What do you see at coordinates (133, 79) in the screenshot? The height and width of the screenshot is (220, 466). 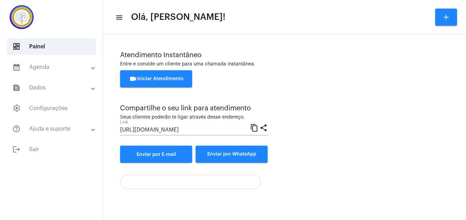 I see `mat-icon: videocam` at bounding box center [133, 79].